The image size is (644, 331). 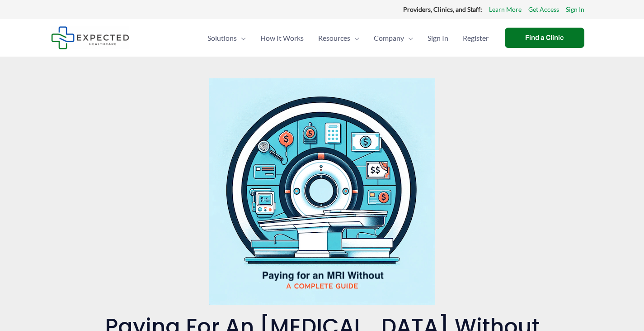 What do you see at coordinates (443, 9) in the screenshot?
I see `strong: Providers, Clinics, and Staff:` at bounding box center [443, 9].